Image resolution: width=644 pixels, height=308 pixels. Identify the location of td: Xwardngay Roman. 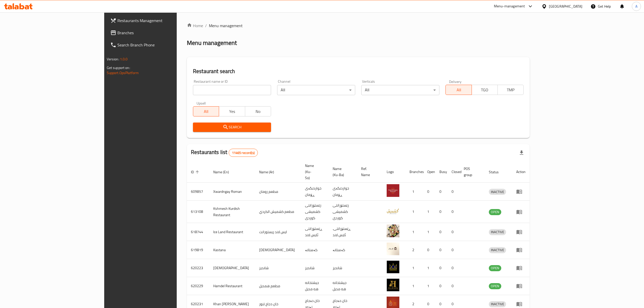
(232, 191).